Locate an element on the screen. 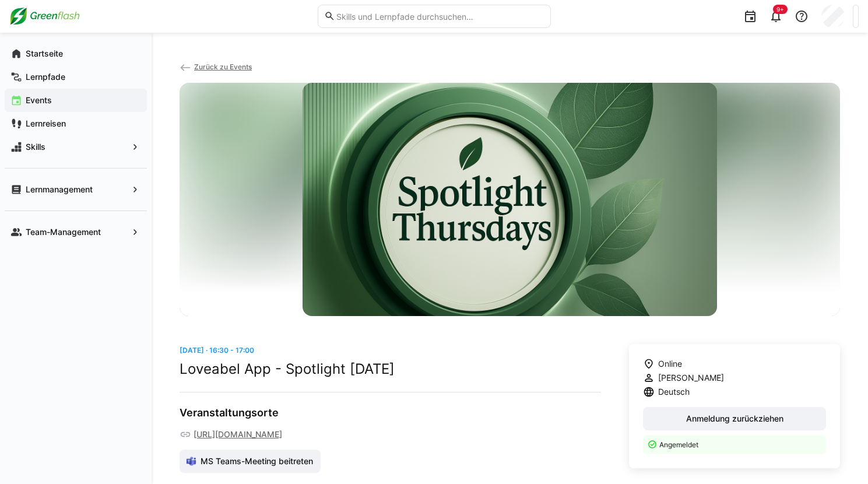 This screenshot has height=484, width=868. span: Deutsch is located at coordinates (674, 392).